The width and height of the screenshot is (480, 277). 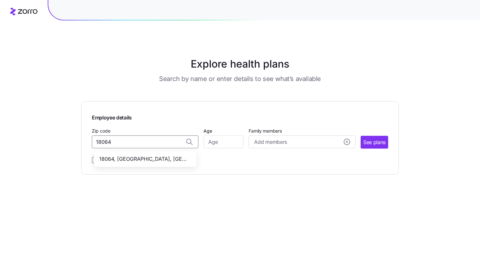 I want to click on label: Zip code, so click(x=101, y=131).